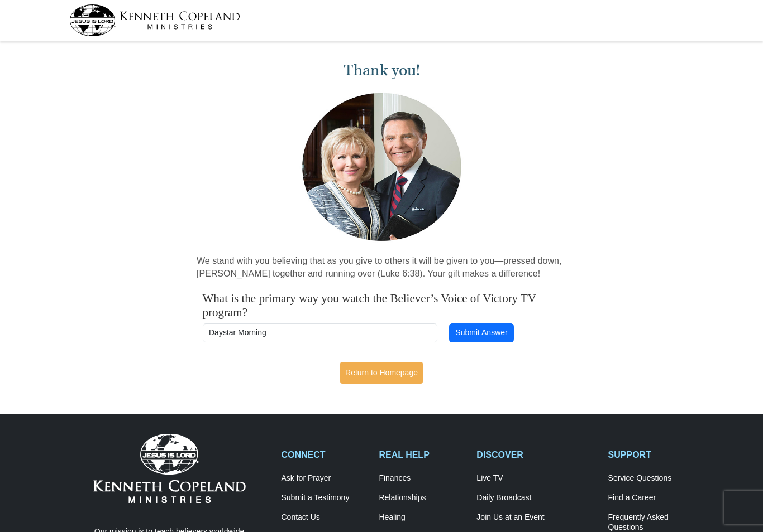 This screenshot has width=763, height=532. What do you see at coordinates (651, 455) in the screenshot?
I see `h2: SUPPORT` at bounding box center [651, 455].